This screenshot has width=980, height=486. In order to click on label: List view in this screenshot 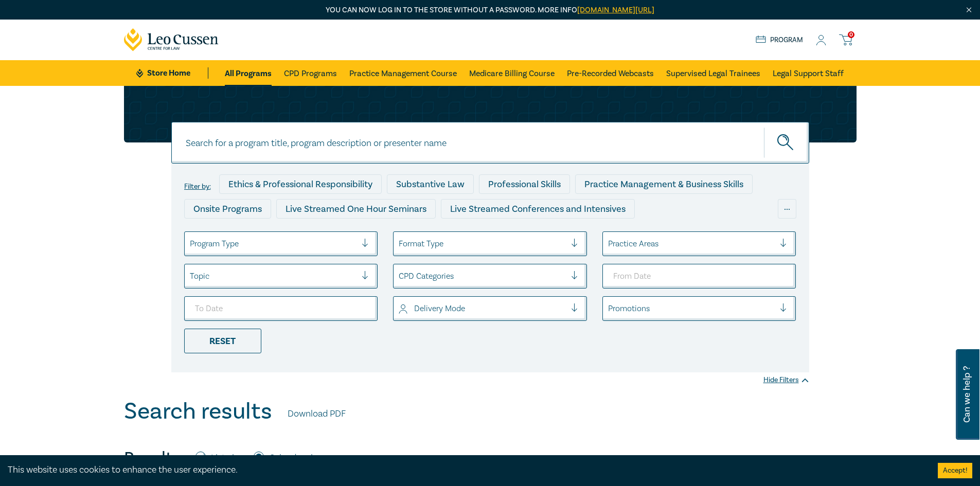, I will do `click(228, 458)`.